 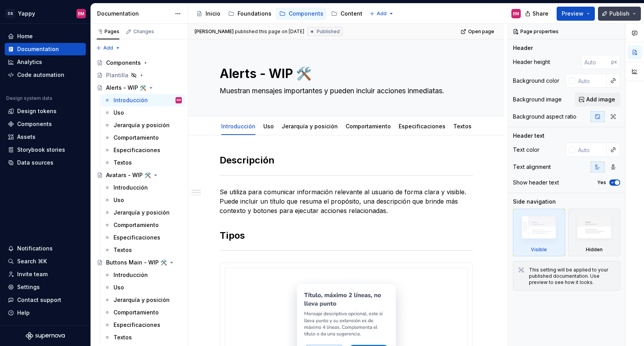 I want to click on div: Yappy, so click(x=27, y=13).